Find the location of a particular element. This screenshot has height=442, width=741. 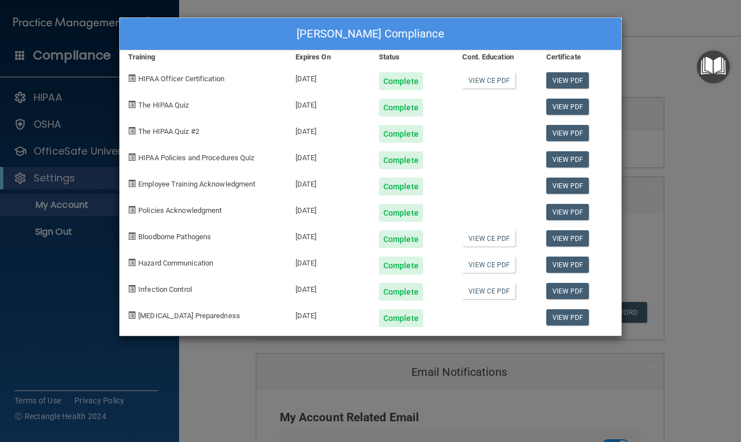

span: Bloodborne Pathogens is located at coordinates (175, 236).